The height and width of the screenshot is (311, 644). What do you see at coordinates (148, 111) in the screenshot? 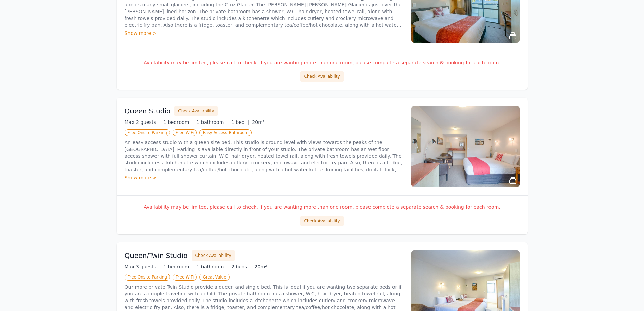
I see `h3: Queen Studio` at bounding box center [148, 111].